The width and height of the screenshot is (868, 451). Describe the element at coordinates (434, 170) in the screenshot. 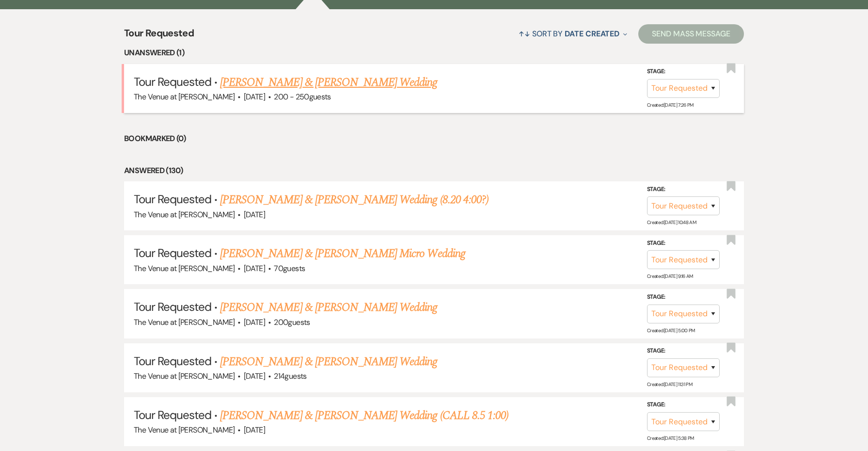

I see `li: Answered (130)` at that location.